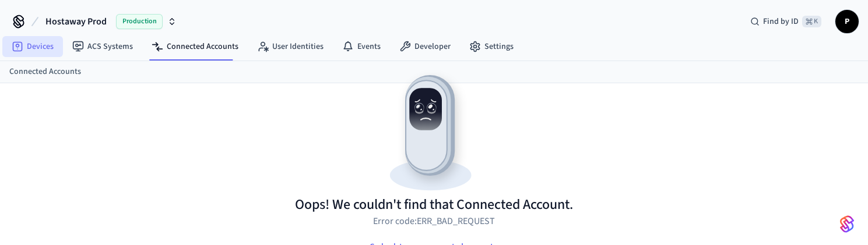 This screenshot has height=245, width=868. Describe the element at coordinates (434, 205) in the screenshot. I see `h1: Oops! We couldn't find that Connected Account.` at that location.